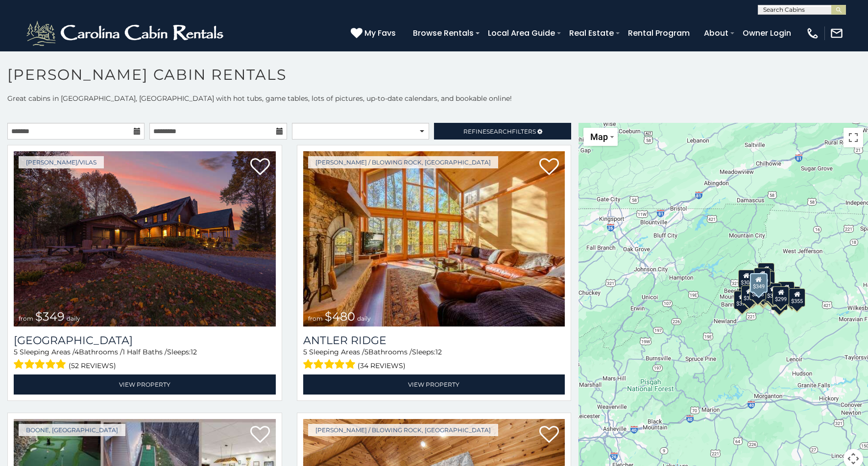 Image resolution: width=868 pixels, height=466 pixels. What do you see at coordinates (591, 33) in the screenshot?
I see `a: Real Estate` at bounding box center [591, 33].